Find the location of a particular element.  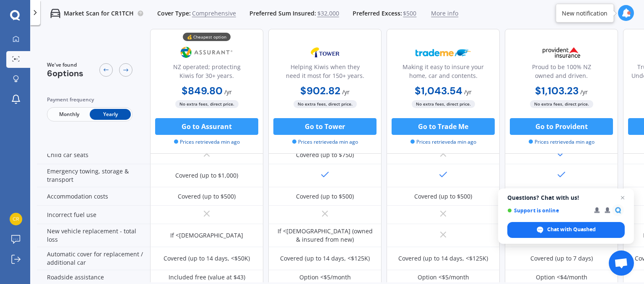

span: Support is online is located at coordinates (548, 210).